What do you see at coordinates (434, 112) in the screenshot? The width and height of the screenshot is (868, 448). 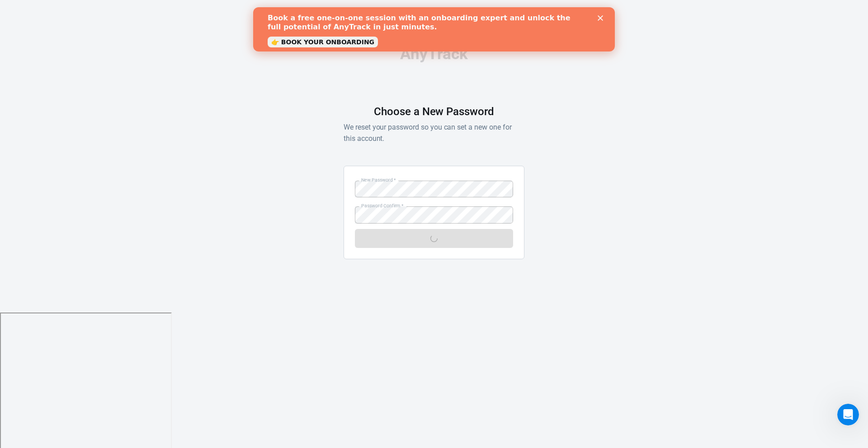 I see `h1: Choose a New Password` at bounding box center [434, 112].